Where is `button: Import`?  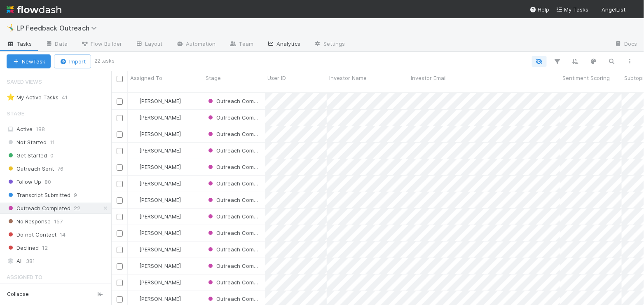
button: Import is located at coordinates (73, 61).